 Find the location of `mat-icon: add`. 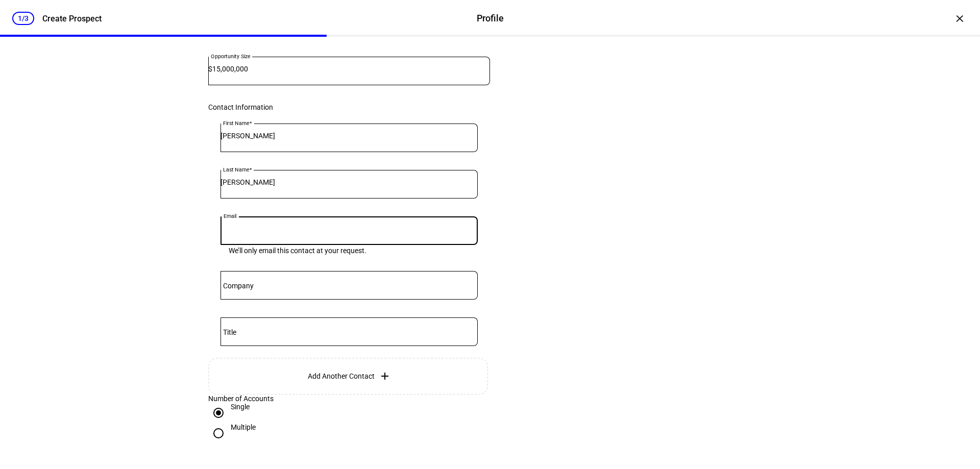

mat-icon: add is located at coordinates (385, 376).